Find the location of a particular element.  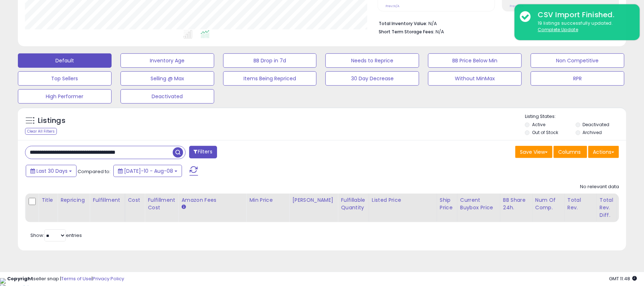

div: Num of Comp. is located at coordinates (548, 204).